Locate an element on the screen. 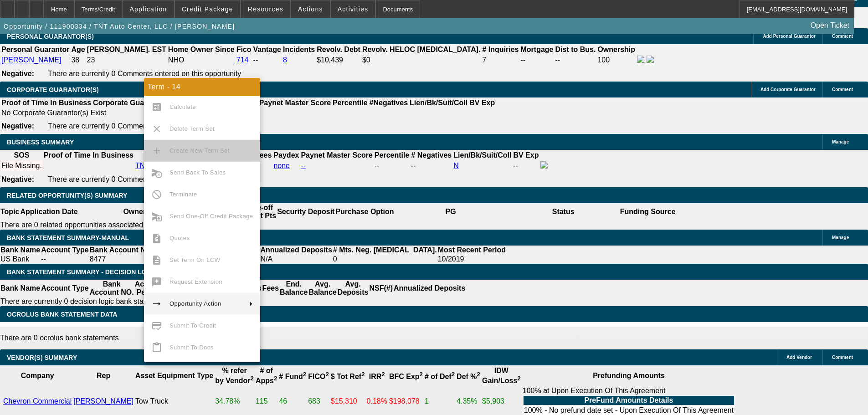  td: 0 is located at coordinates (385, 259).